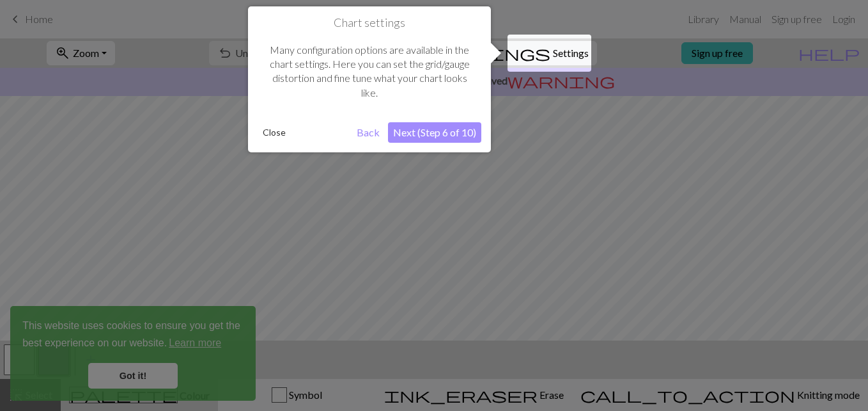 This screenshot has height=411, width=868. Describe the element at coordinates (368, 133) in the screenshot. I see `button: Back` at that location.